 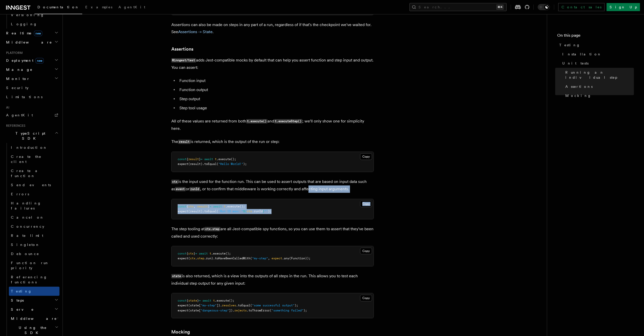 I want to click on span: Create a function, so click(x=26, y=173).